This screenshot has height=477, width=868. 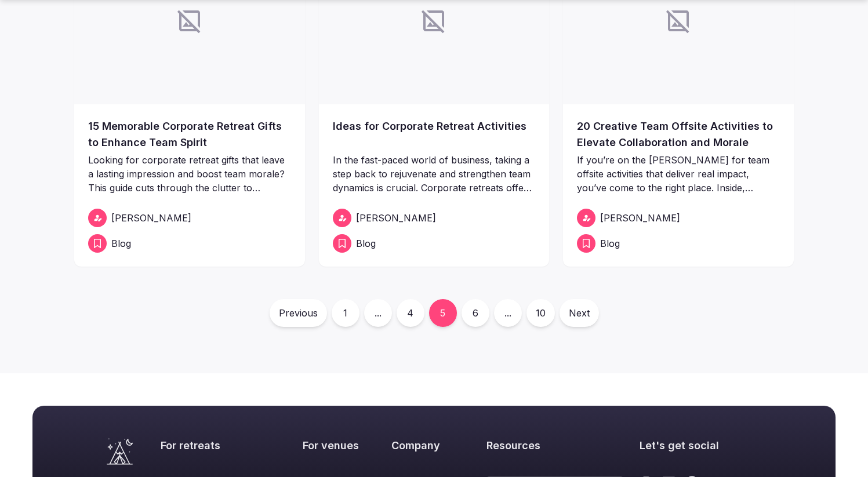 I want to click on a: Previous, so click(x=298, y=313).